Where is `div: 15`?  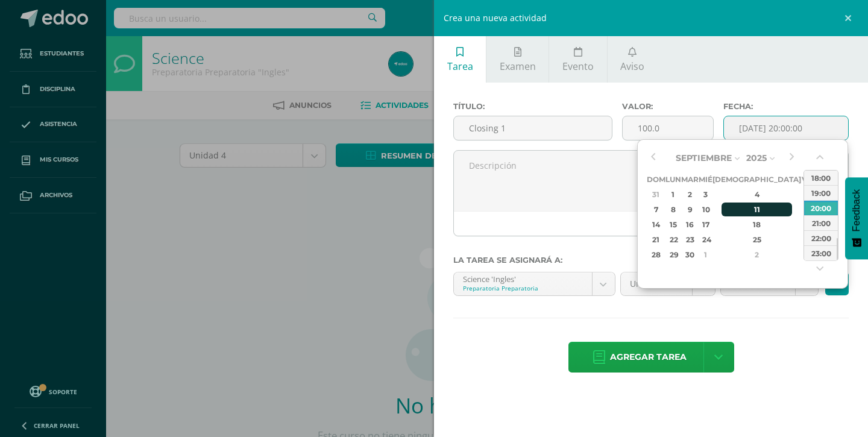 div: 15 is located at coordinates (673, 224).